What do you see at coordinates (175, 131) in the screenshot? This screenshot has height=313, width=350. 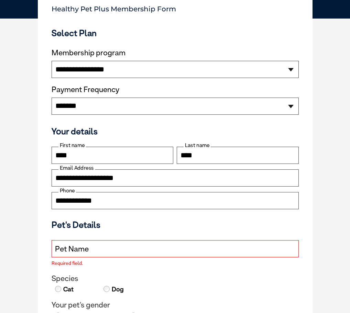 I see `h3: Your details` at bounding box center [175, 131].